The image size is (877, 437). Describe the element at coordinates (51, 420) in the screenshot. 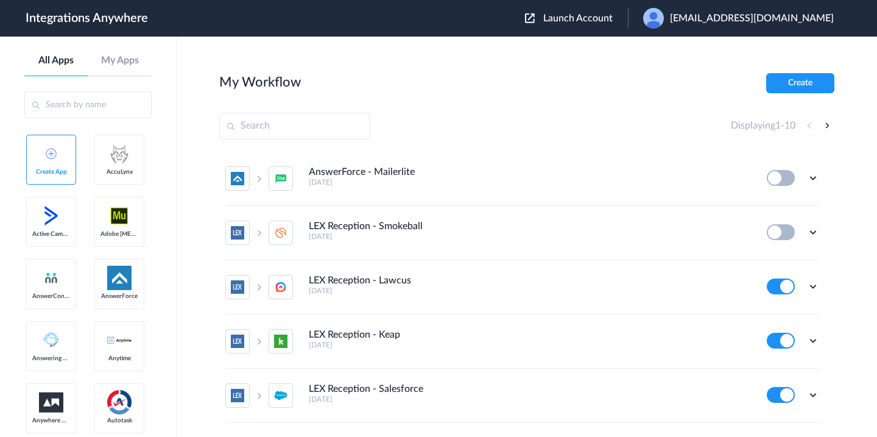

I see `span: Anywhere Works` at that location.